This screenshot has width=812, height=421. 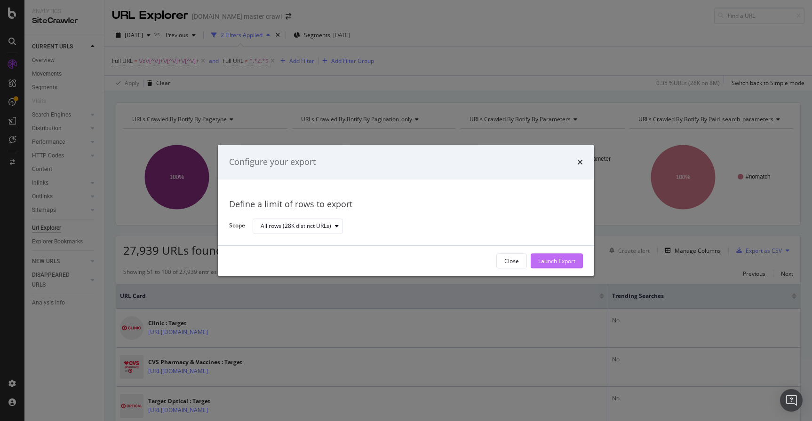 I want to click on div: times, so click(x=580, y=162).